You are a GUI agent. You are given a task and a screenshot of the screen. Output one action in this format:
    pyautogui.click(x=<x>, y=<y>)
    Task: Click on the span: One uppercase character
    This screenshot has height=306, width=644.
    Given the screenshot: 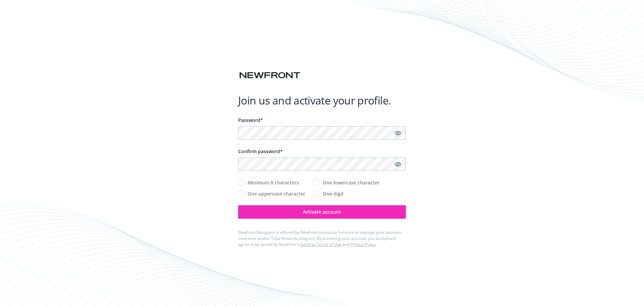 What is the action you would take?
    pyautogui.click(x=277, y=193)
    